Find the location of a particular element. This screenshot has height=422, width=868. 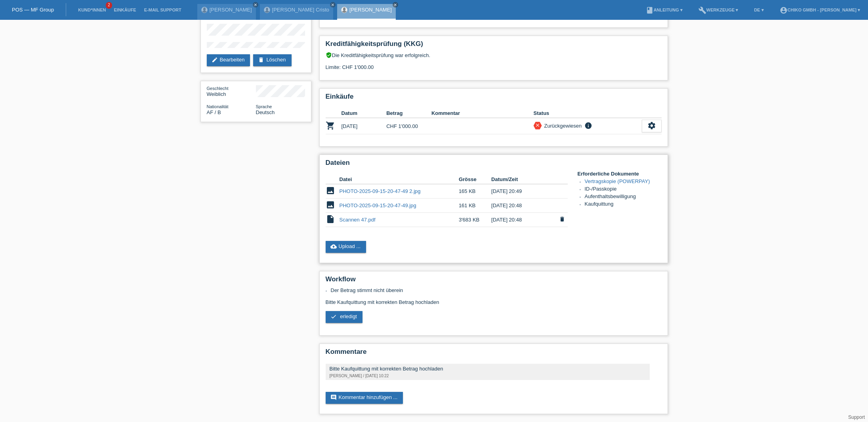

a: PHOTO-2025-09-15-20-47-49.jpg is located at coordinates (378, 205).